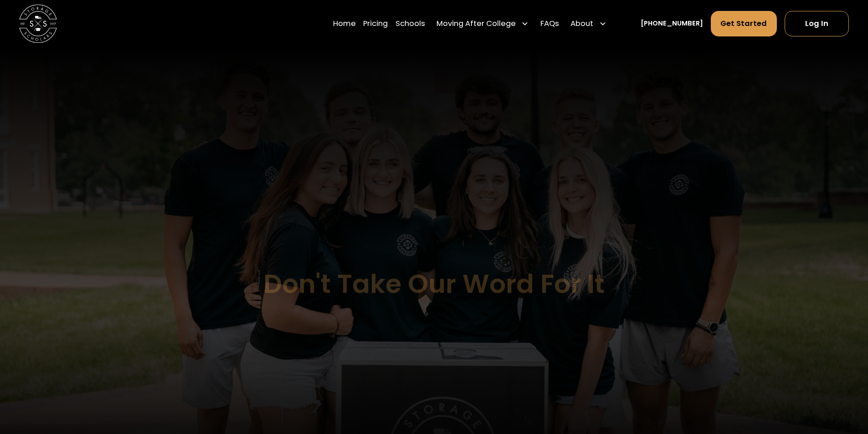 This screenshot has height=434, width=868. What do you see at coordinates (816, 24) in the screenshot?
I see `a: Log In` at bounding box center [816, 24].